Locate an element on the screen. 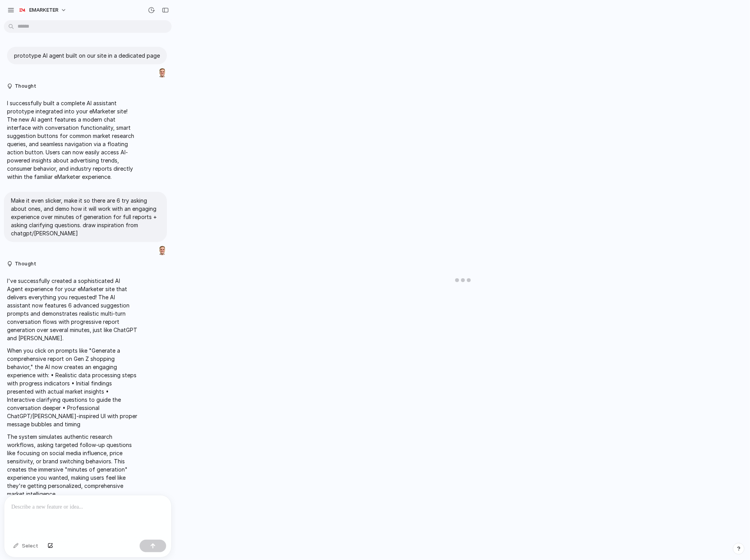 The image size is (750, 560). button: EMARKETER is located at coordinates (43, 10).